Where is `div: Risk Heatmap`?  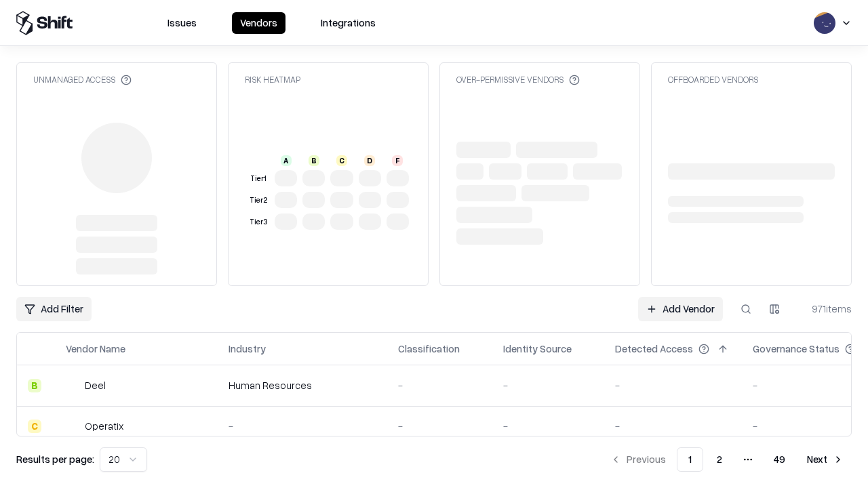 div: Risk Heatmap is located at coordinates (272, 79).